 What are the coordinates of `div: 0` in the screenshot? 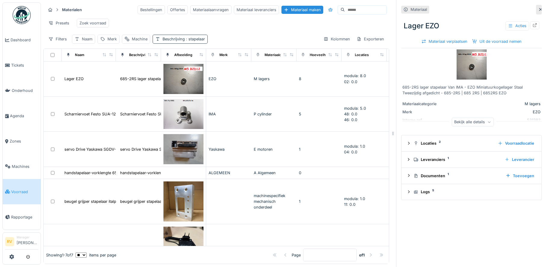 It's located at (319, 173).